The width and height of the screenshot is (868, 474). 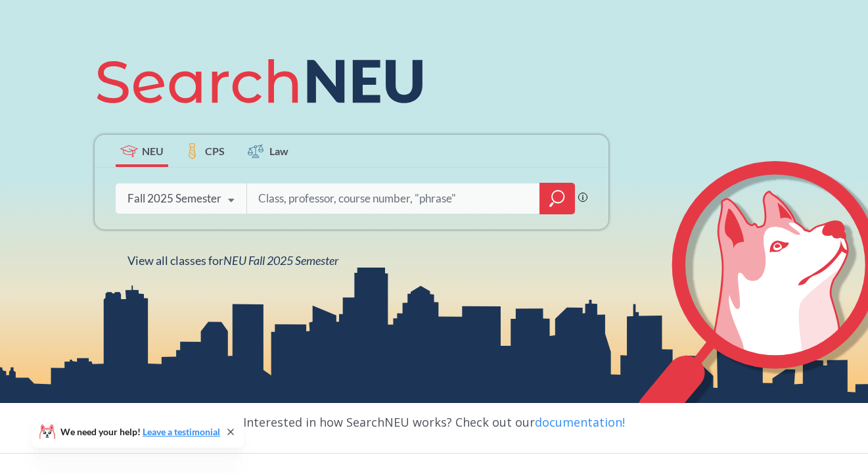 What do you see at coordinates (580, 422) in the screenshot?
I see `a: documentation!` at bounding box center [580, 422].